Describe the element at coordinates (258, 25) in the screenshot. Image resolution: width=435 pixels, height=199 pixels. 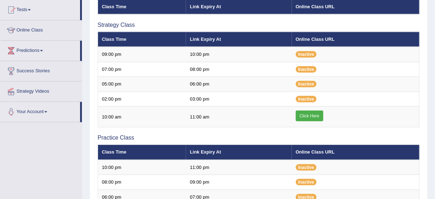
I see `h3: Strategy Class` at that location.